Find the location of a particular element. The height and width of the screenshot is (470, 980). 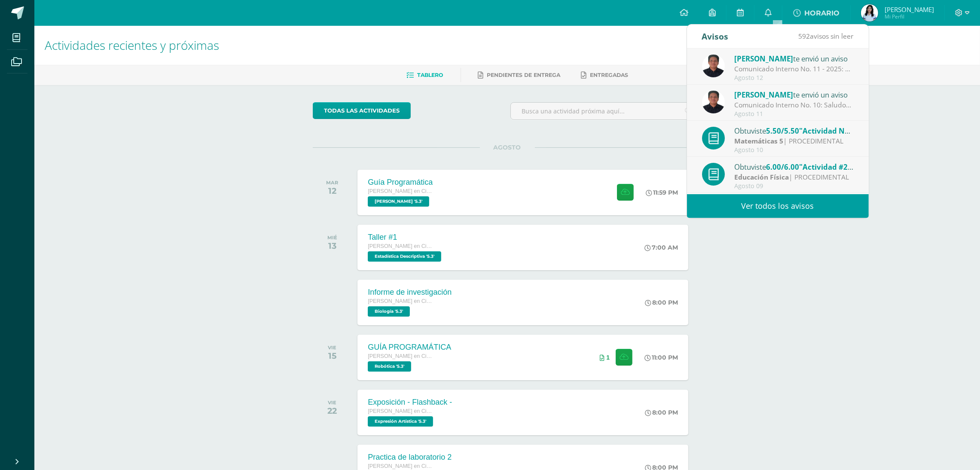

a: Ver todos los avisos is located at coordinates (777, 206).